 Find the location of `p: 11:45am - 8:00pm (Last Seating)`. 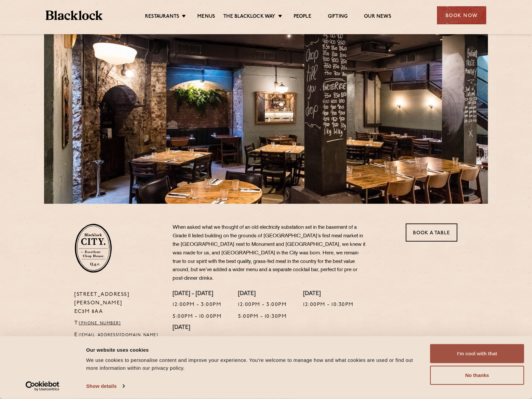

p: 11:45am - 8:00pm (Last Seating) is located at coordinates (219, 339).